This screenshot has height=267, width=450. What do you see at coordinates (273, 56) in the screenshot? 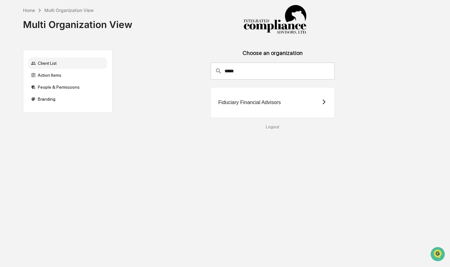
I see `div: Choose an organization` at bounding box center [273, 56].